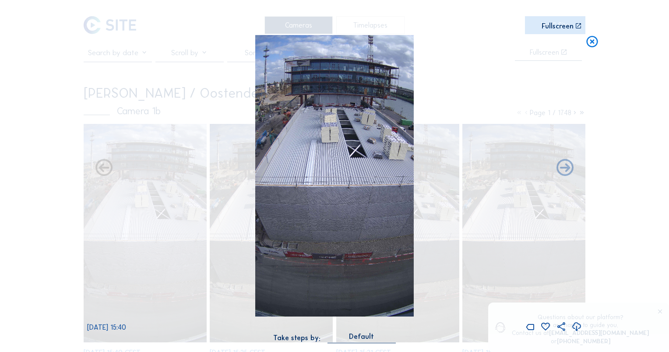 Image resolution: width=669 pixels, height=352 pixels. I want to click on img: Image, so click(334, 176).